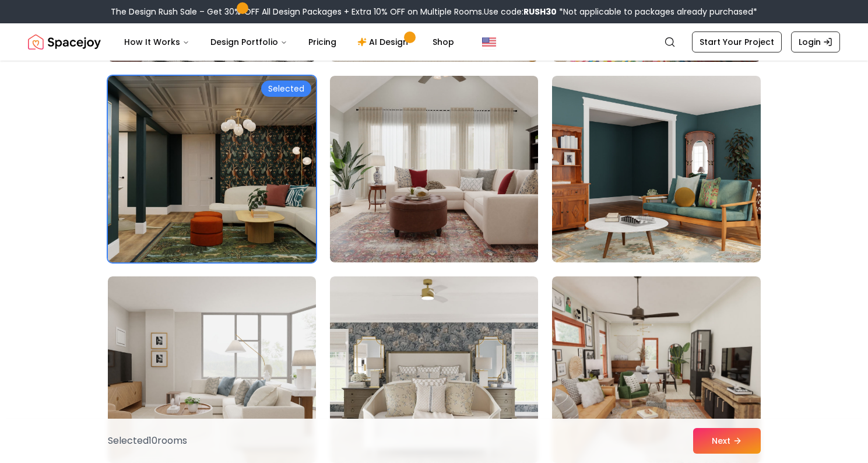  I want to click on a: Shop, so click(443, 42).